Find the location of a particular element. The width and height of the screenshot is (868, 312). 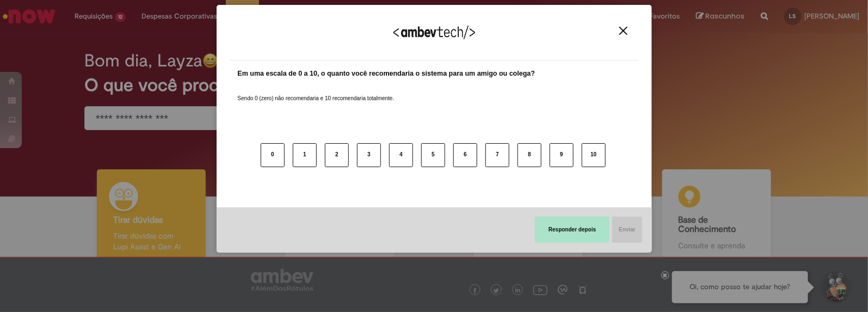

label: Sendo 0 (zero) não recomendaria e 10 recomendaria totalmente. is located at coordinates (316, 92).